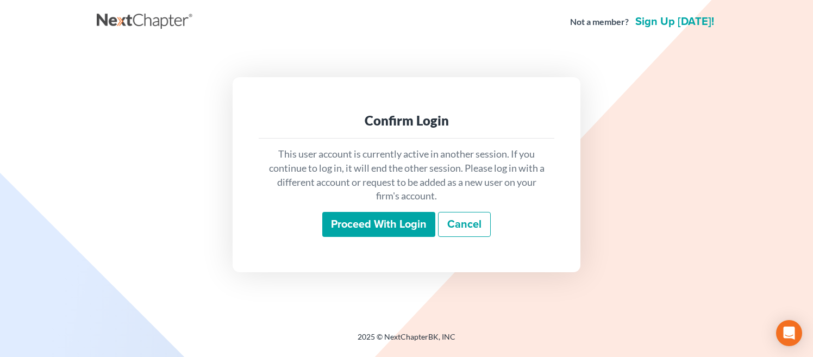 This screenshot has height=357, width=813. I want to click on div: Open Intercom Messenger, so click(789, 333).